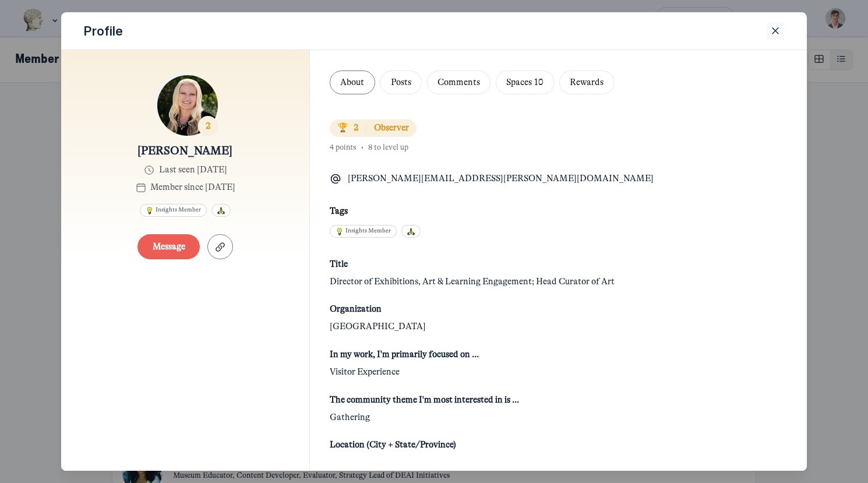 The width and height of the screenshot is (868, 483). I want to click on span: Visitor Experience, so click(364, 372).